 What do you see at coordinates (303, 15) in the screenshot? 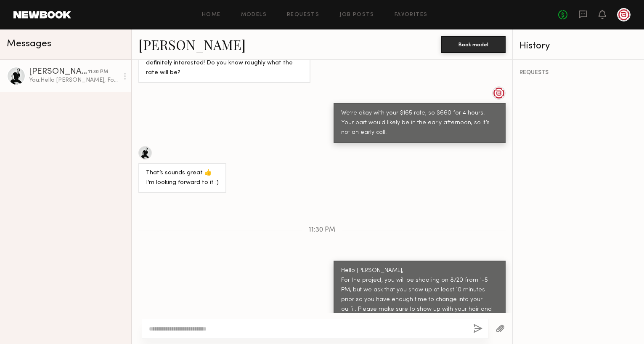
I see `a: Requests` at bounding box center [303, 15].